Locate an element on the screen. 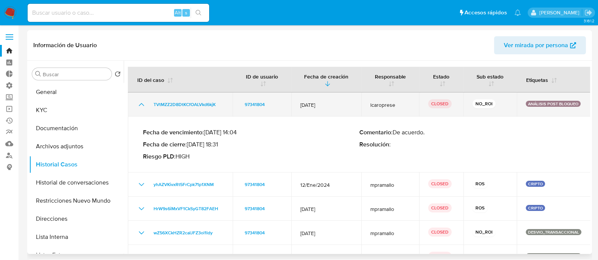 The width and height of the screenshot is (598, 260). button: Buscar is located at coordinates (38, 74).